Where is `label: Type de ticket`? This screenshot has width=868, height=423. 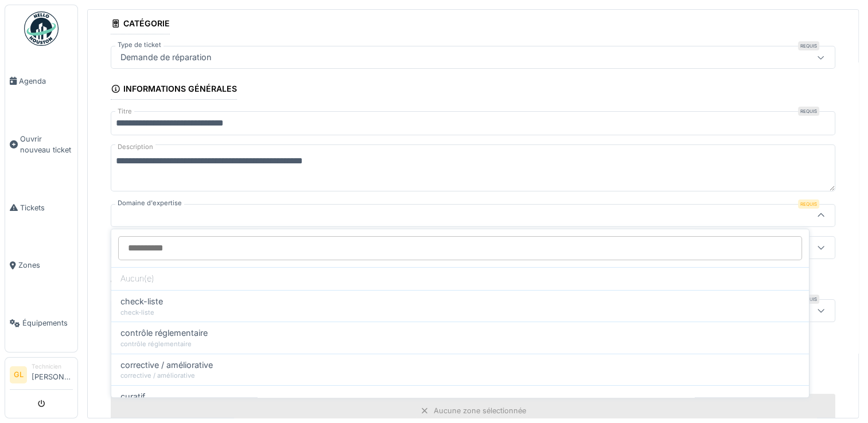 label: Type de ticket is located at coordinates (139, 45).